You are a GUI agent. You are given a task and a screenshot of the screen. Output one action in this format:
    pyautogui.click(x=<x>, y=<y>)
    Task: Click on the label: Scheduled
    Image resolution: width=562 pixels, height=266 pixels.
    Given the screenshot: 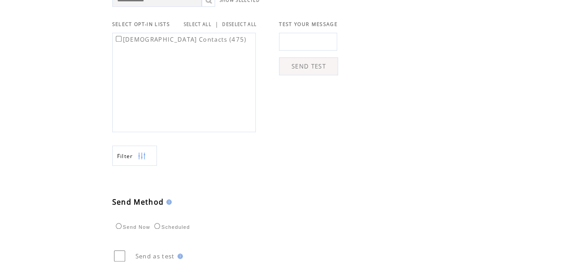 What is the action you would take?
    pyautogui.click(x=171, y=227)
    